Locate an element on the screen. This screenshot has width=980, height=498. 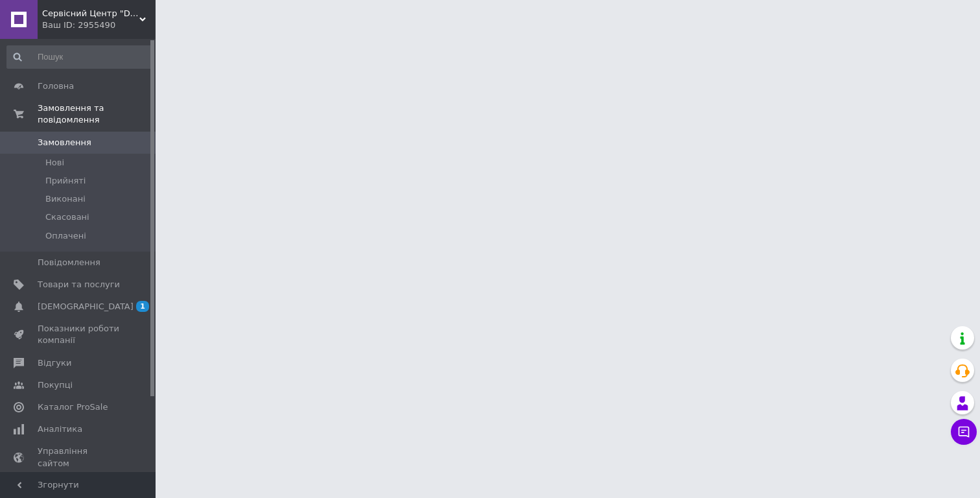
span: Скасовані is located at coordinates (67, 217).